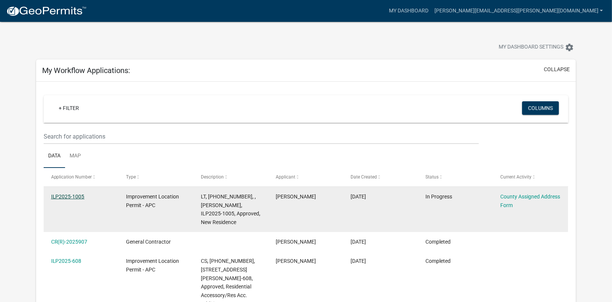  I want to click on span: Type, so click(131, 177).